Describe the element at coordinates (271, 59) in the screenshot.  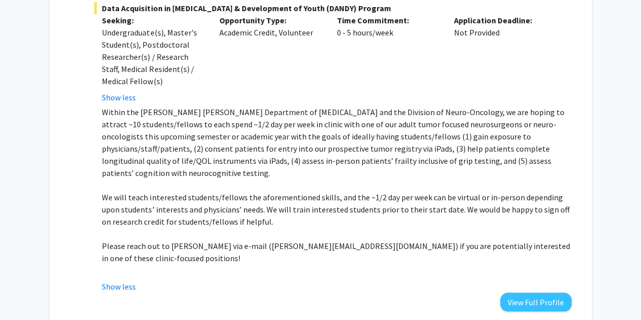
I see `div: Academic Credit, Volunteer` at that location.